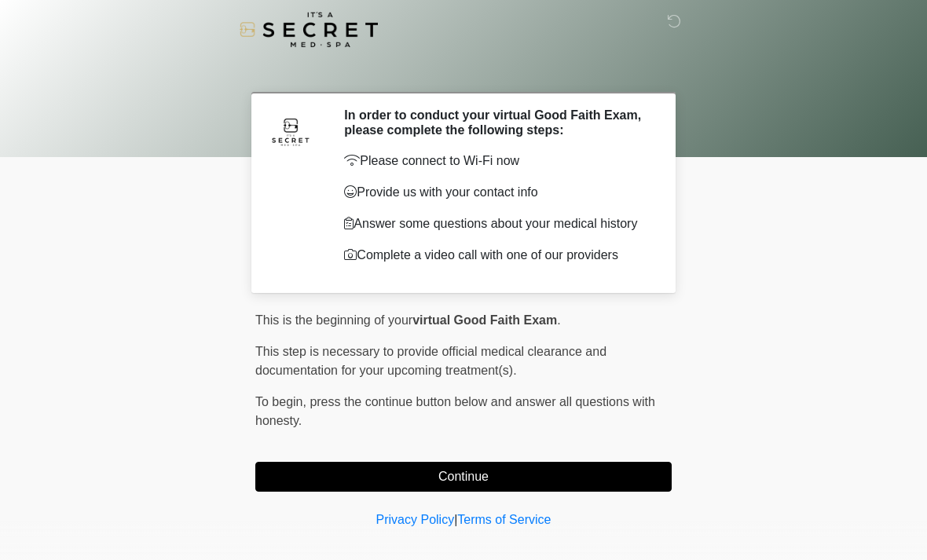  Describe the element at coordinates (291, 131) in the screenshot. I see `img: Agent Avatar` at that location.